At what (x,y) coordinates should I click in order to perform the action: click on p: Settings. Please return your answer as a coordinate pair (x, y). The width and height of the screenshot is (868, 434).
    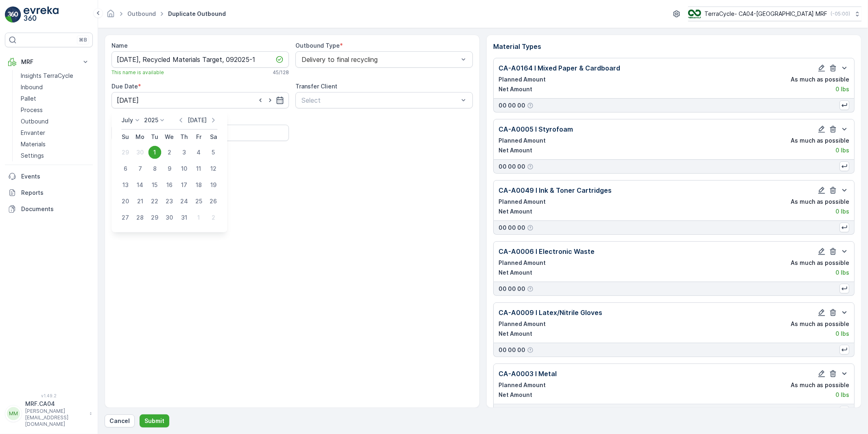
    Looking at the image, I should click on (32, 155).